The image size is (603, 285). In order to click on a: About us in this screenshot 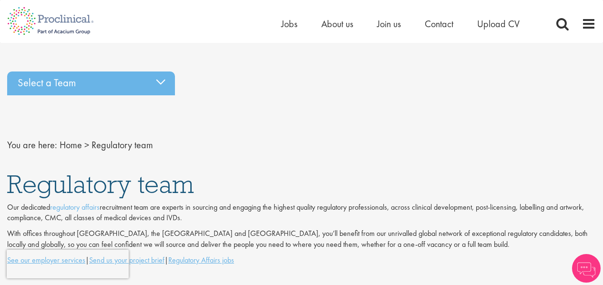, I will do `click(337, 24)`.